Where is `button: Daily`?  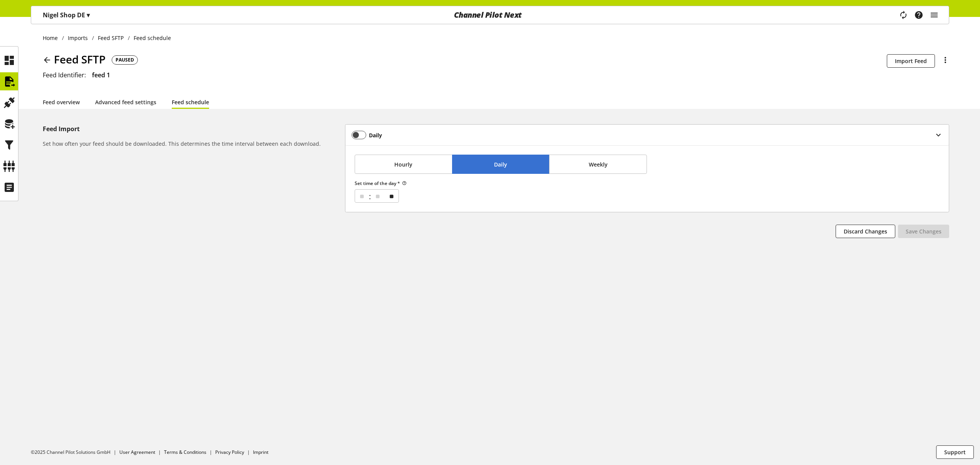
button: Daily is located at coordinates (501, 165).